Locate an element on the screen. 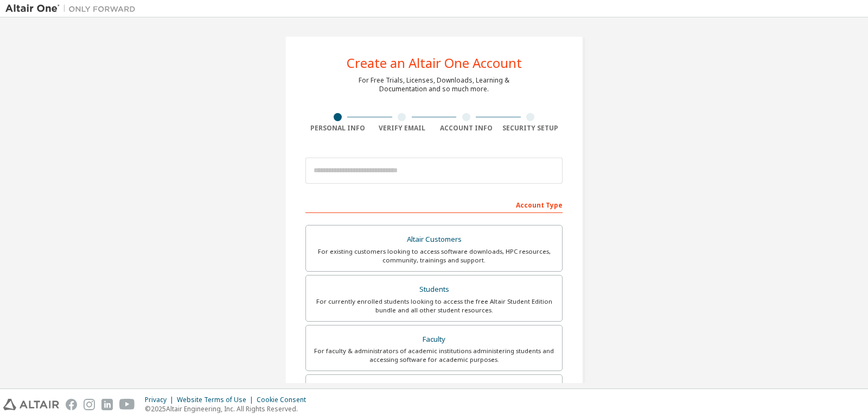  div: Verify Email is located at coordinates (402, 129).